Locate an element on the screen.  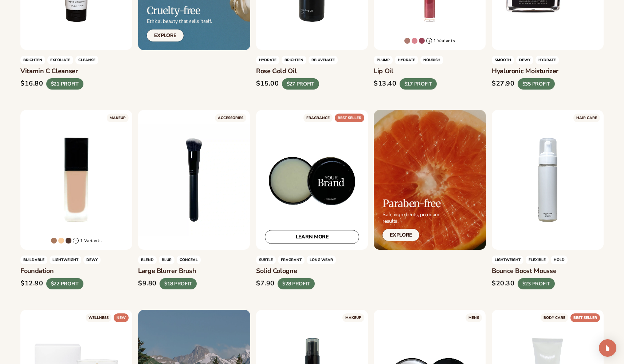
p: Ethical beauty that sells itself. is located at coordinates (179, 22).